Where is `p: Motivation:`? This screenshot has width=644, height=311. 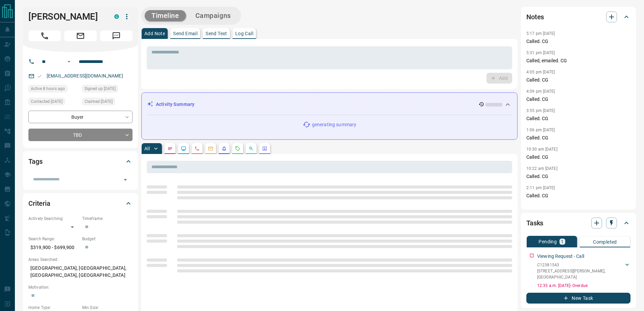
p: Motivation: is located at coordinates (80, 287).